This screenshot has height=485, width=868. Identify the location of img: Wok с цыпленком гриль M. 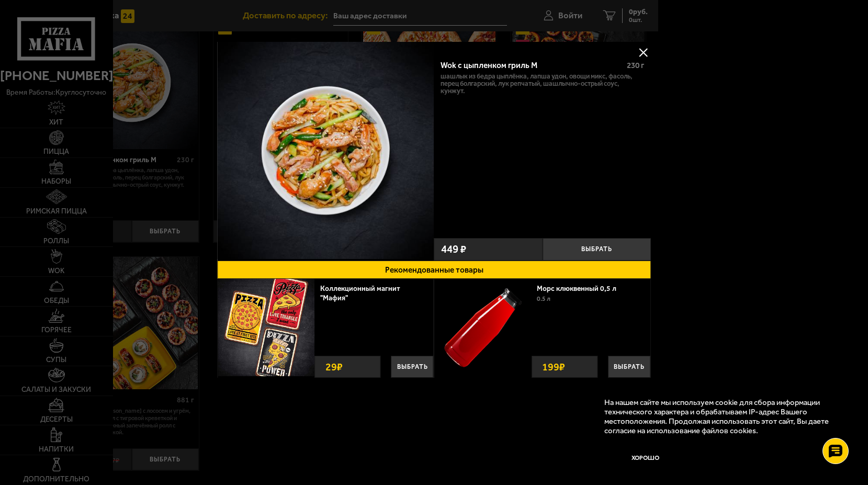
(325, 150).